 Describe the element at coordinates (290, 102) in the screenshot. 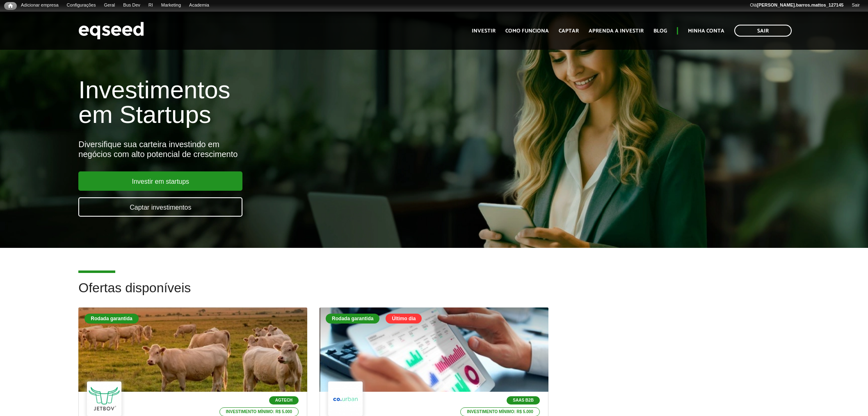

I see `h1: Investimentos em Startups` at that location.